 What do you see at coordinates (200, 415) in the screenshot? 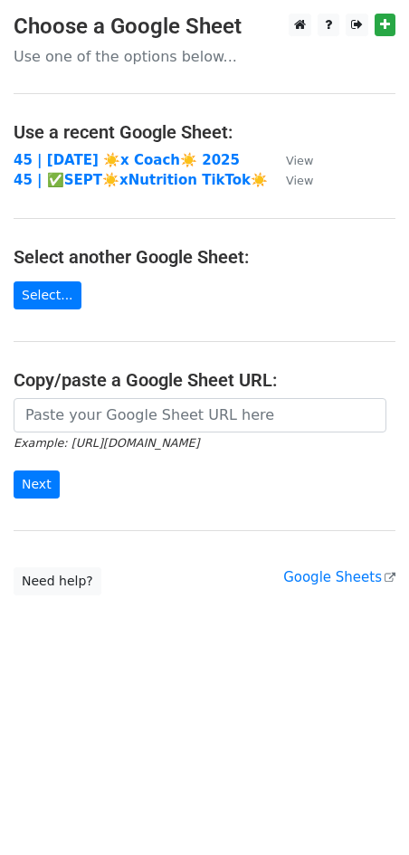
I see `input: Paste your Google Sheet URL here` at bounding box center [200, 415].